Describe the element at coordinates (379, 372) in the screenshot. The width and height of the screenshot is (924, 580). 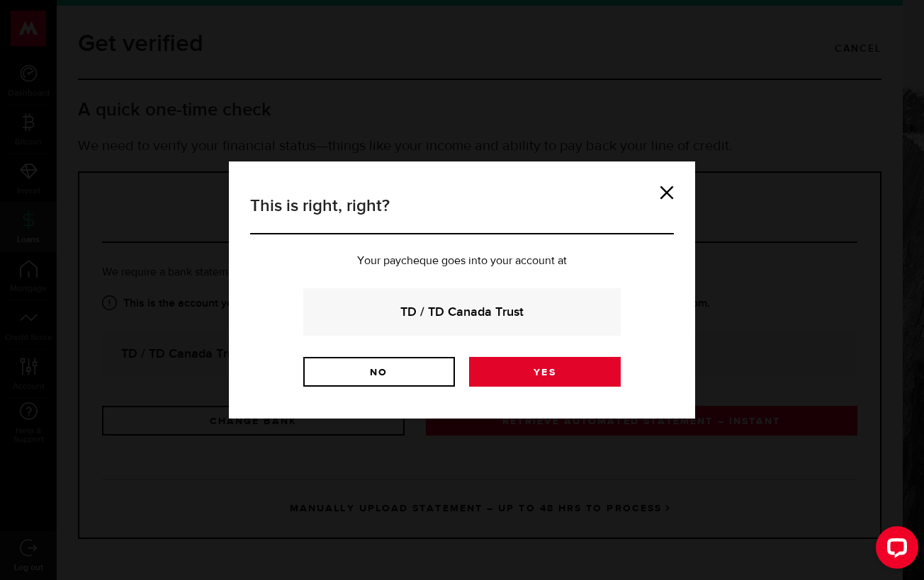
I see `a: No` at that location.